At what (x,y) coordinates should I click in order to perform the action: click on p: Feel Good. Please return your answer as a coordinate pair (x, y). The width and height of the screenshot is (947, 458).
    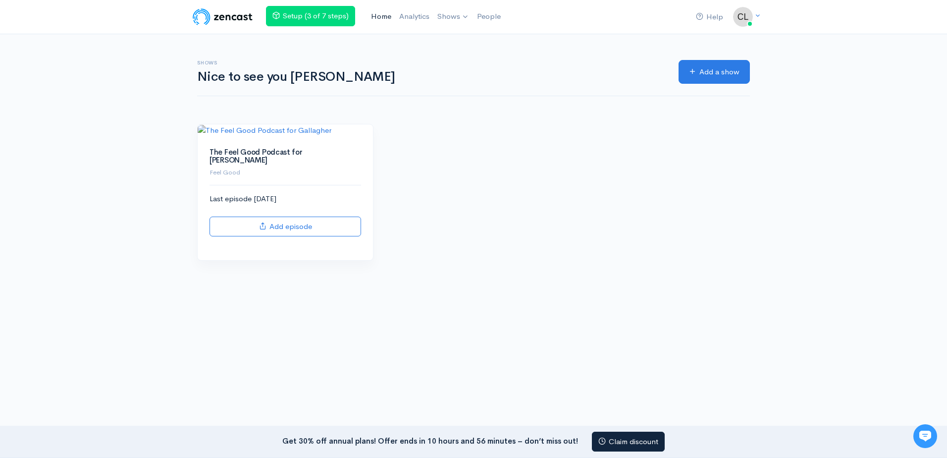
    Looking at the image, I should click on (285, 172).